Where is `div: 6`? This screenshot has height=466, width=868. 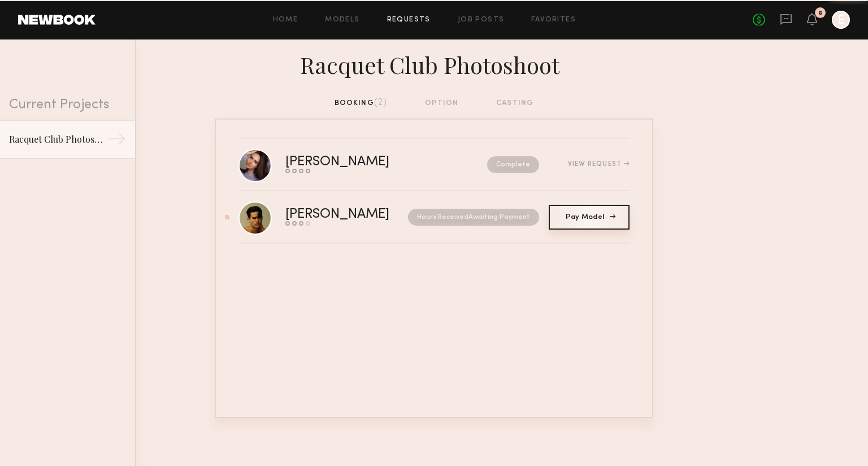 div: 6 is located at coordinates (820, 13).